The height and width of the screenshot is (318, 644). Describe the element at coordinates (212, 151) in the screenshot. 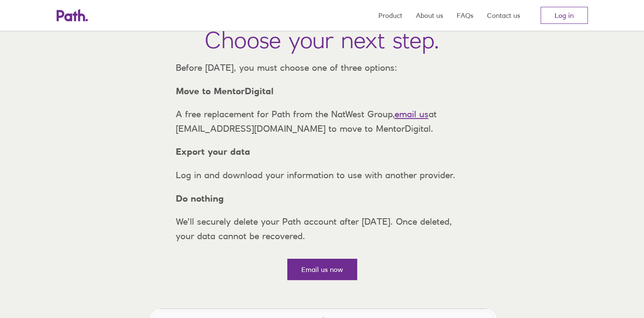

I see `strong: Export your data` at that location.